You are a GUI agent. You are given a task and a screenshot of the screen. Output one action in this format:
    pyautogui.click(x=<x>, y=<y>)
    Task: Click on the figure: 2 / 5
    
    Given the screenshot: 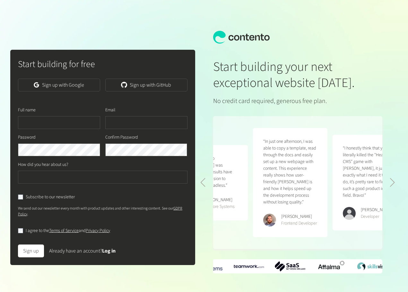 What is the action you would take?
    pyautogui.click(x=370, y=183)
    